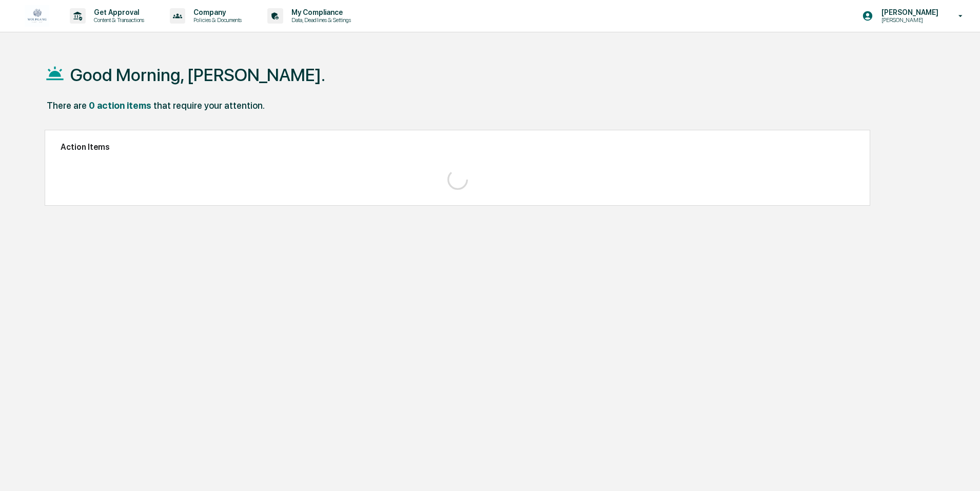 The height and width of the screenshot is (491, 980). Describe the element at coordinates (37, 16) in the screenshot. I see `img: logo` at that location.